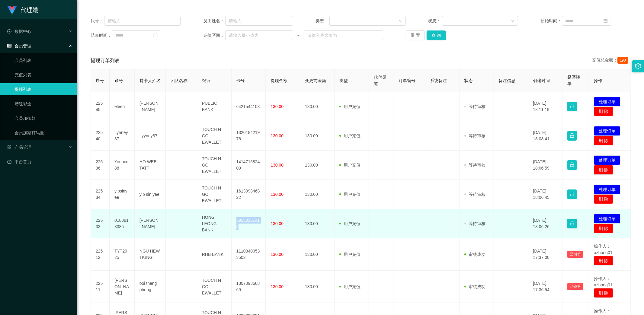 The image size is (644, 315). What do you see at coordinates (9, 31) in the screenshot?
I see `i: 图标: check-circle-o` at bounding box center [9, 31].